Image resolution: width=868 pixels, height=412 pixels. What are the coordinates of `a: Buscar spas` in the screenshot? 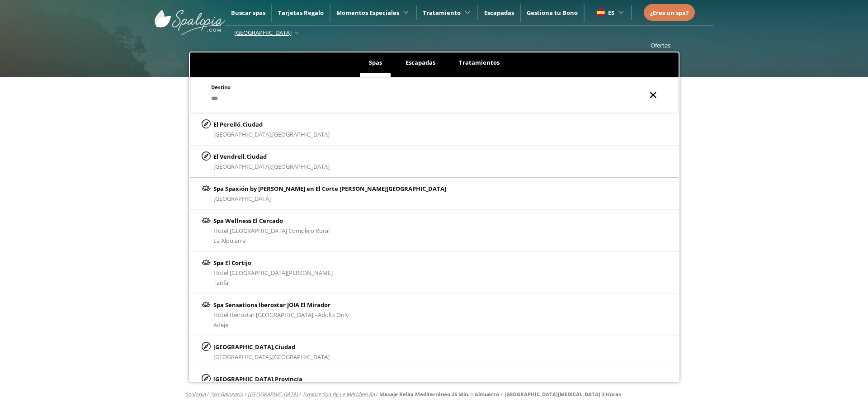 It's located at (248, 13).